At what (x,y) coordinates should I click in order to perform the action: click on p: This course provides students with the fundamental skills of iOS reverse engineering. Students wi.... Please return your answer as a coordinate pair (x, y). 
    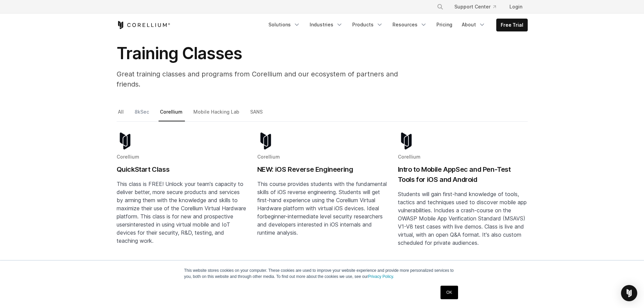
    Looking at the image, I should click on (322, 208).